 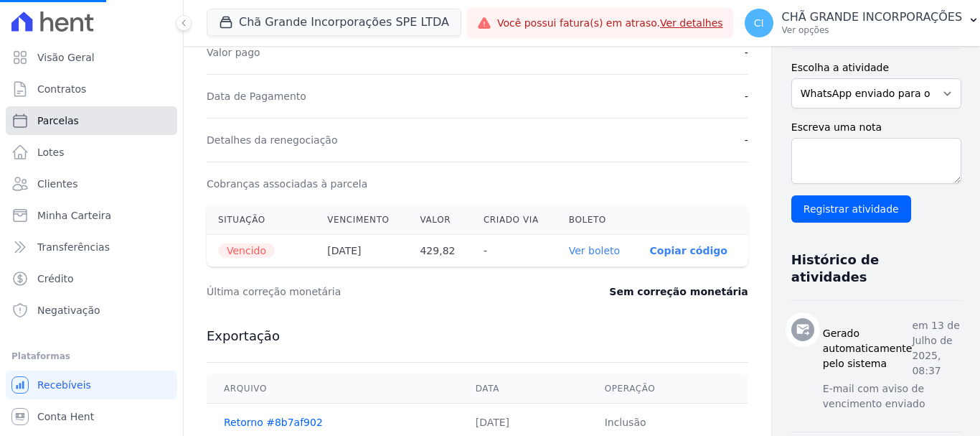 What do you see at coordinates (477, 336) in the screenshot?
I see `h3: Exportação` at bounding box center [477, 336].